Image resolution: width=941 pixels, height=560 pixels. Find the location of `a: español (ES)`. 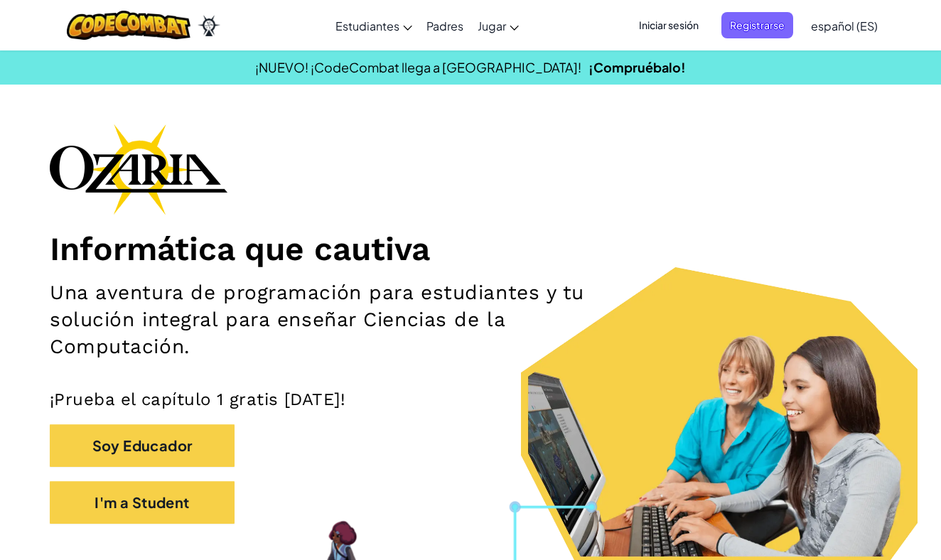

a: español (ES) is located at coordinates (844, 26).